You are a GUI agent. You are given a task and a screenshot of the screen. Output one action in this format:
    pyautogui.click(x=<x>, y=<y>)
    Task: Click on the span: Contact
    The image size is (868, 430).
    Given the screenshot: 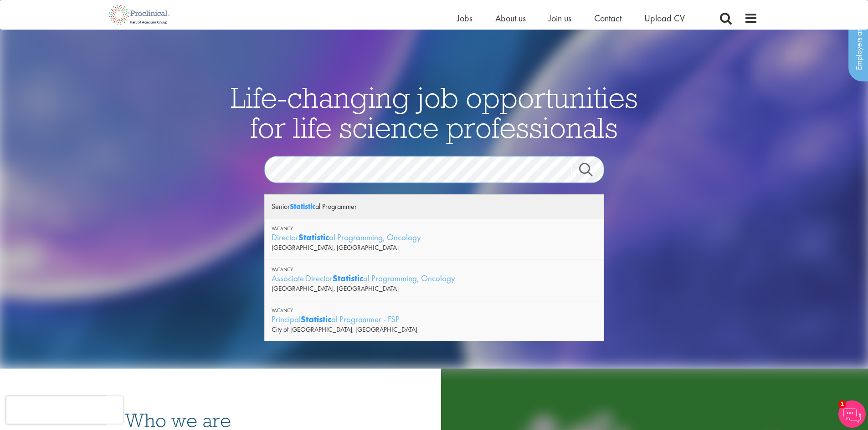 What is the action you would take?
    pyautogui.click(x=608, y=18)
    